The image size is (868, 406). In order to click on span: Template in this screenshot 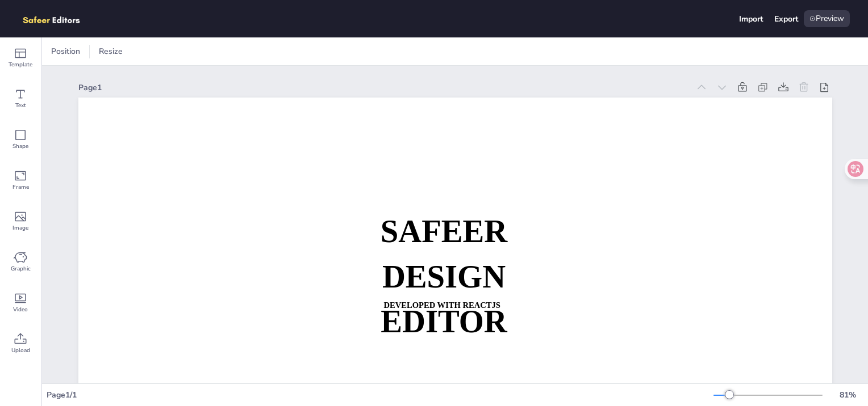, I will do `click(20, 65)`.